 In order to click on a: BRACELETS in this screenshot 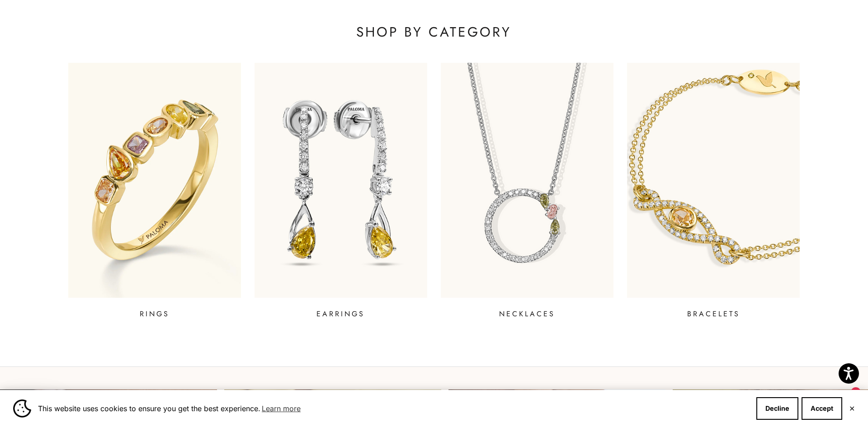, I will do `click(713, 191)`.